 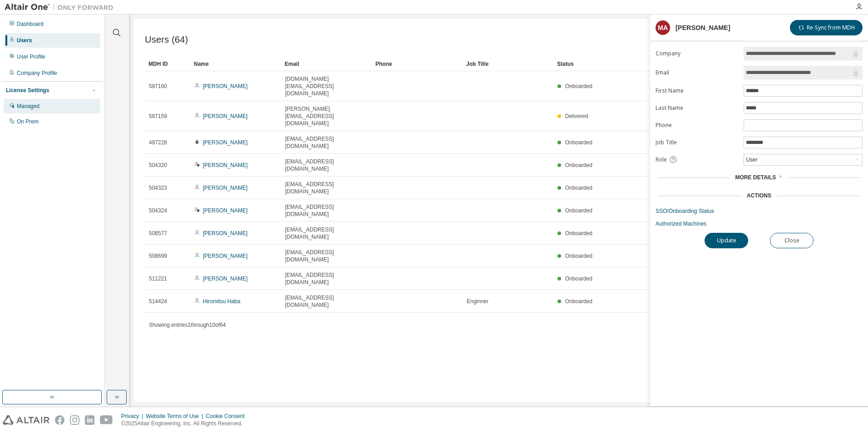 I want to click on span: 587159, so click(x=158, y=116).